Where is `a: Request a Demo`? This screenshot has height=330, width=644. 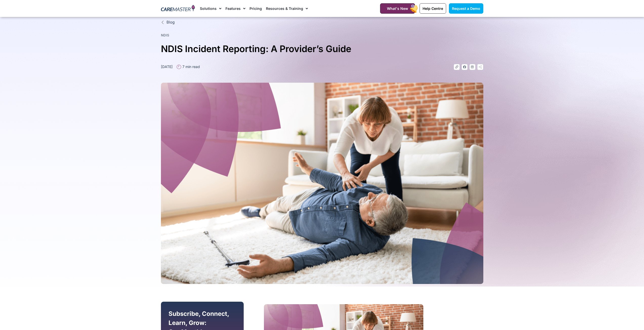
a: Request a Demo is located at coordinates (466, 8).